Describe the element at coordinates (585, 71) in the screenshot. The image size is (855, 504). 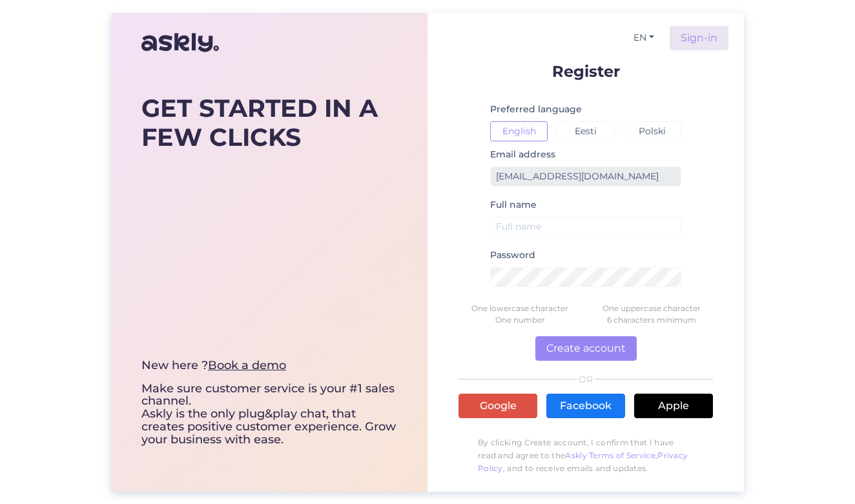
I see `p: Register` at that location.